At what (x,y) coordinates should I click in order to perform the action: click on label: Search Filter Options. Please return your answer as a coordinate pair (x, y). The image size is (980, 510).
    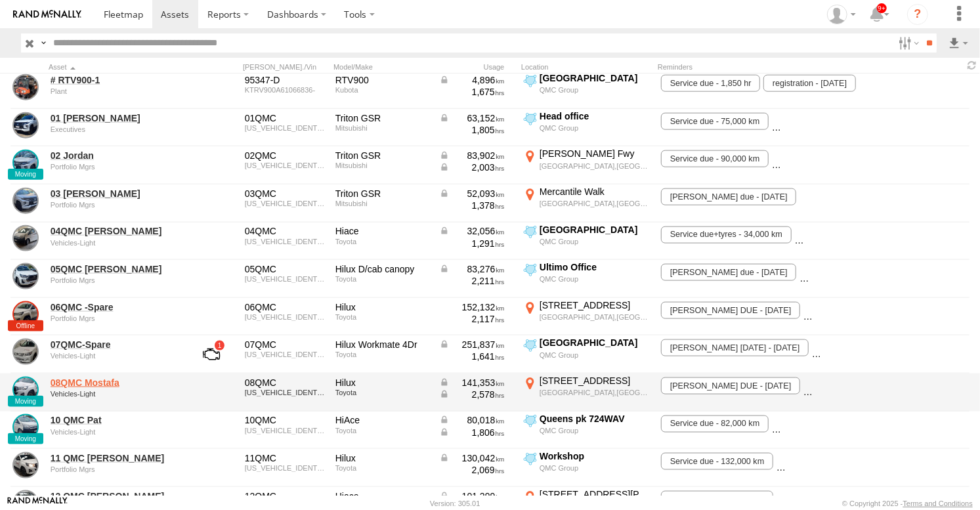
    Looking at the image, I should click on (907, 42).